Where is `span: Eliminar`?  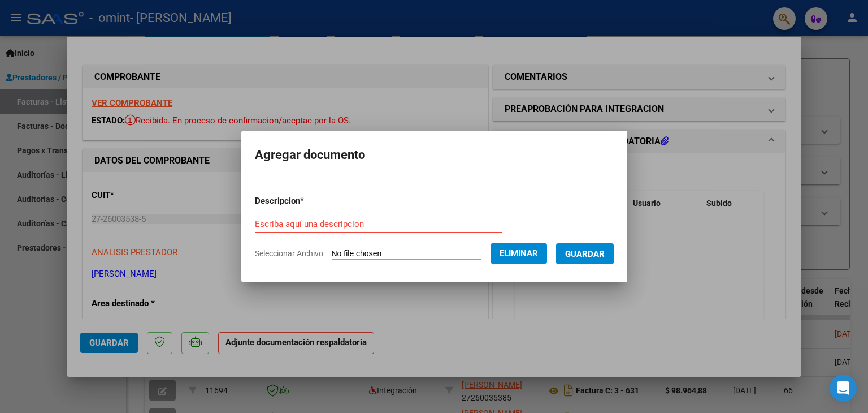
span: Eliminar is located at coordinates (518, 253).